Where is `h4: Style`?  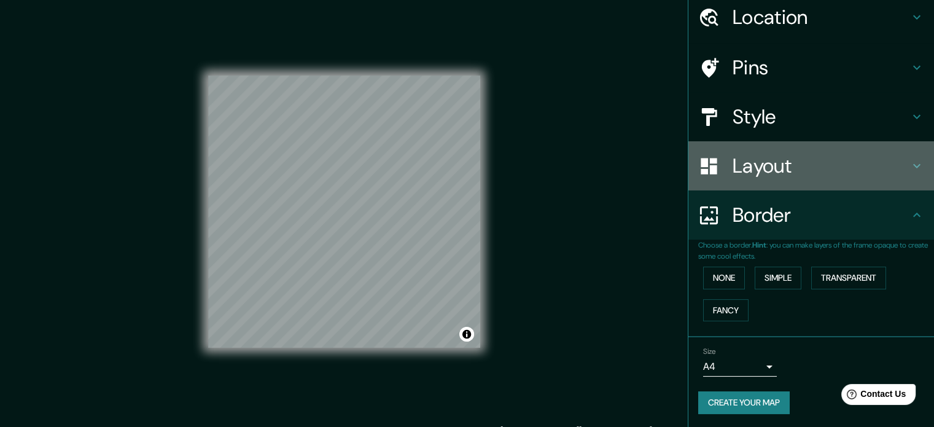 h4: Style is located at coordinates (821, 117).